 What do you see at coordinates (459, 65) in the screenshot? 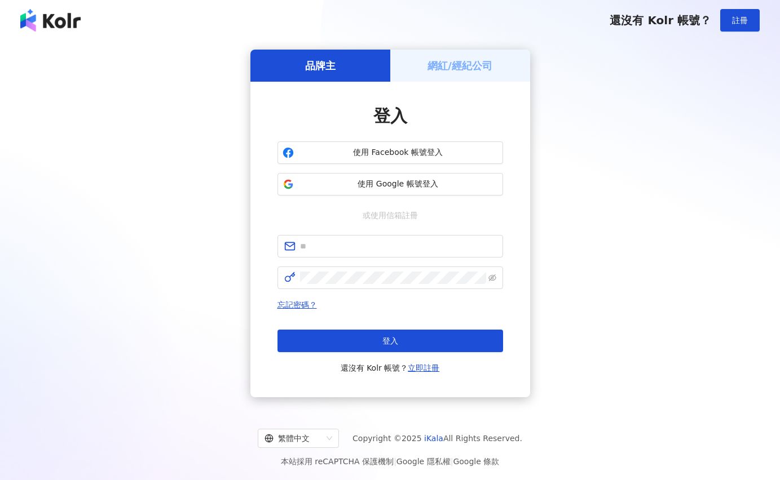
I see `h5: 網紅/經紀公司` at bounding box center [459, 65].